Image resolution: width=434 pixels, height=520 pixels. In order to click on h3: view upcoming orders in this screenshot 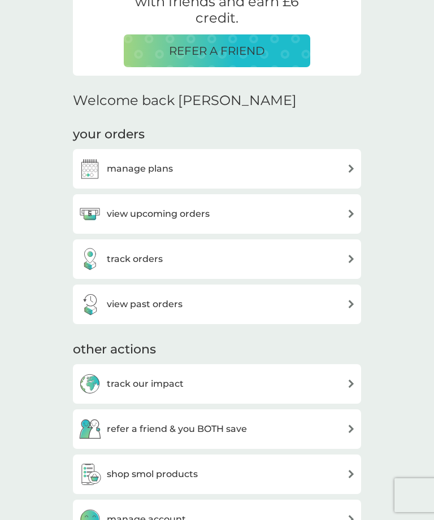, I will do `click(158, 214)`.